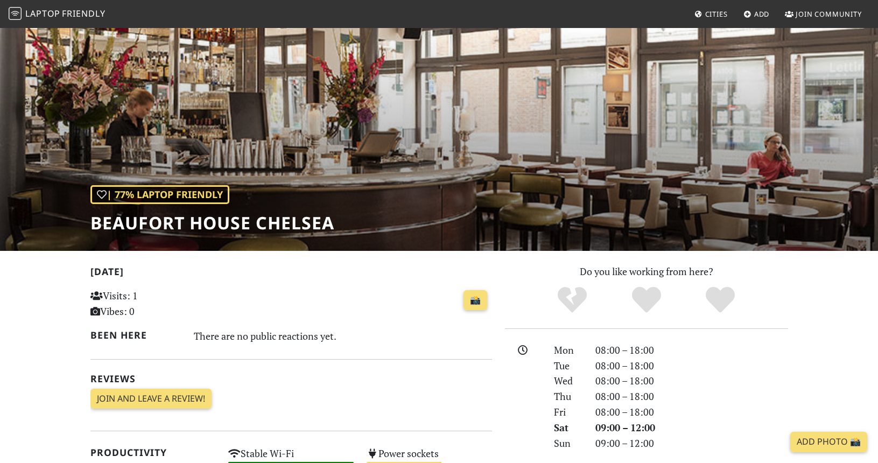 This screenshot has height=463, width=878. What do you see at coordinates (823, 14) in the screenshot?
I see `a: Join Community` at bounding box center [823, 14].